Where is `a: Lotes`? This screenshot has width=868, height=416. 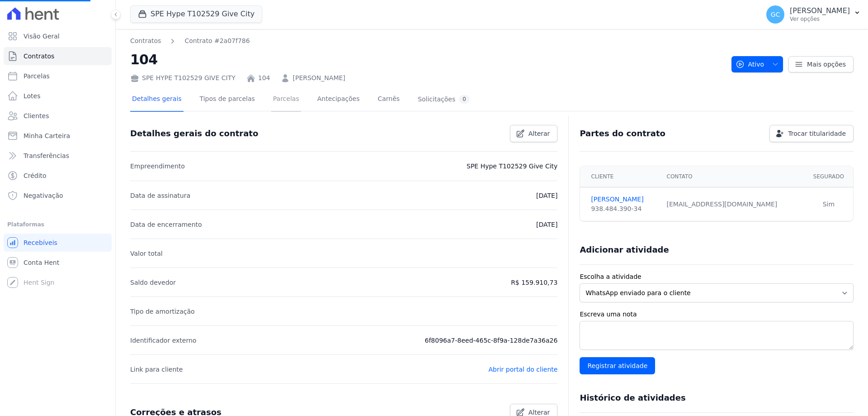
a: Lotes is located at coordinates (57, 96).